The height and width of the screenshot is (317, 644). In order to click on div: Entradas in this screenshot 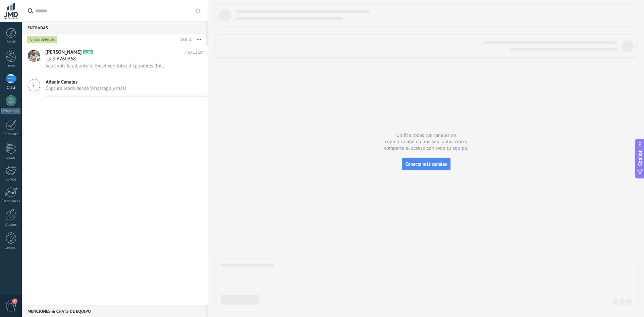, I will do `click(114, 27)`.